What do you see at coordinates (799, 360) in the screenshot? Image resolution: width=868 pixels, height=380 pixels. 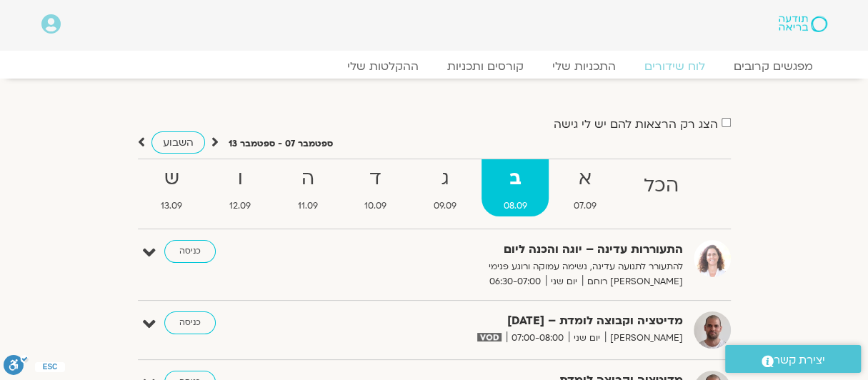 I see `span: יצירת קשר` at bounding box center [799, 360].